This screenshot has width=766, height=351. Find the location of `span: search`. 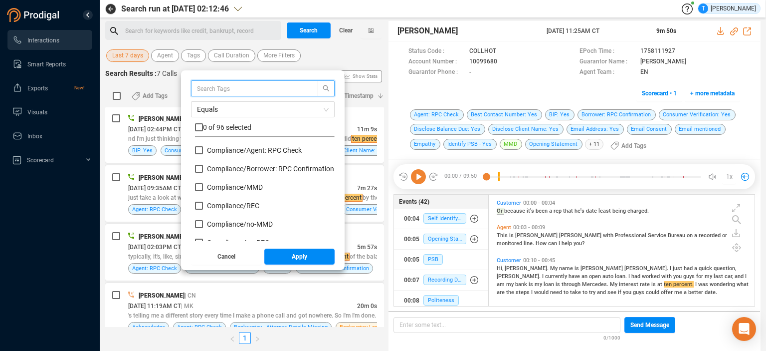

span: search is located at coordinates (326, 88).